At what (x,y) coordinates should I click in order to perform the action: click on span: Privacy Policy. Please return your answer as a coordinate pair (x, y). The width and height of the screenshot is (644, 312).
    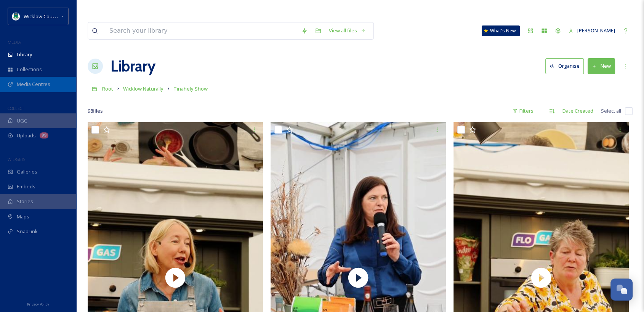
    Looking at the image, I should click on (38, 304).